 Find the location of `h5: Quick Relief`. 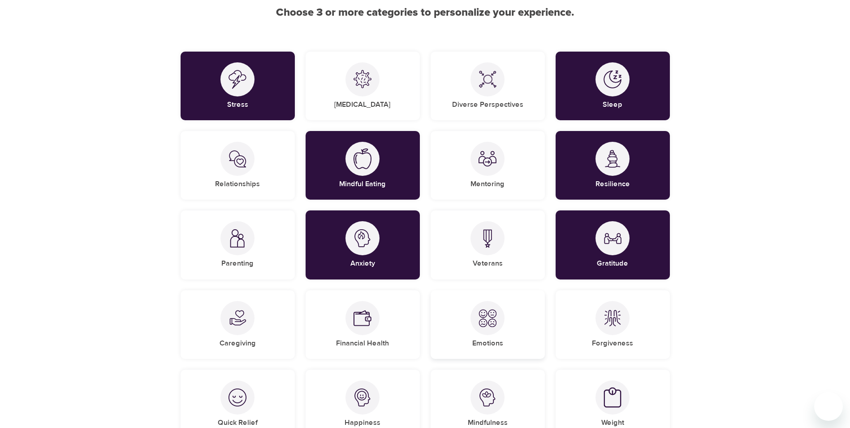

h5: Quick Relief is located at coordinates (238, 422).